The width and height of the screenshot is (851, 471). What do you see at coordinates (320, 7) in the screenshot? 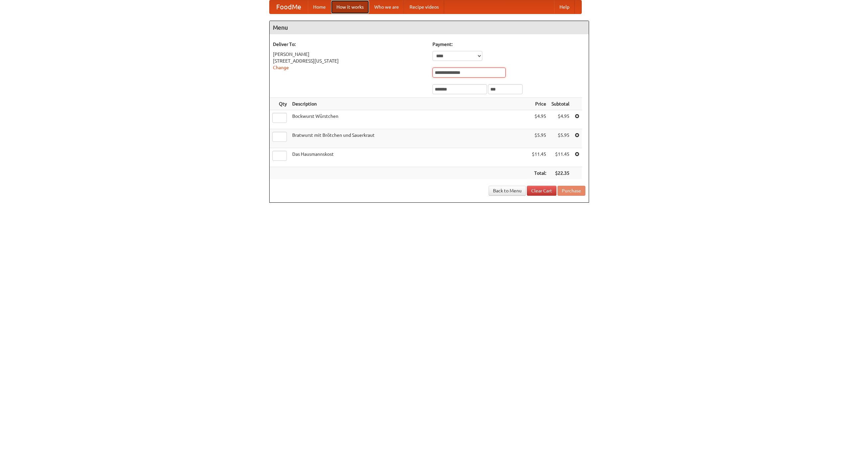
I see `a: Home` at bounding box center [320, 7].